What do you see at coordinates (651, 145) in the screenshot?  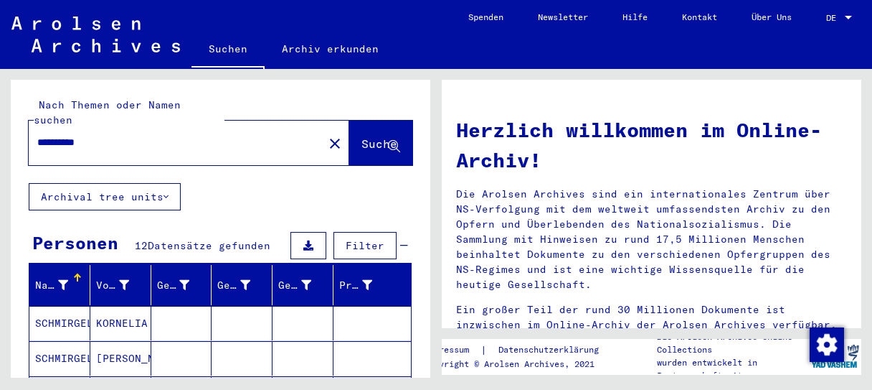 I see `h1: Herzlich willkommen im Online-Archiv!` at bounding box center [651, 145].